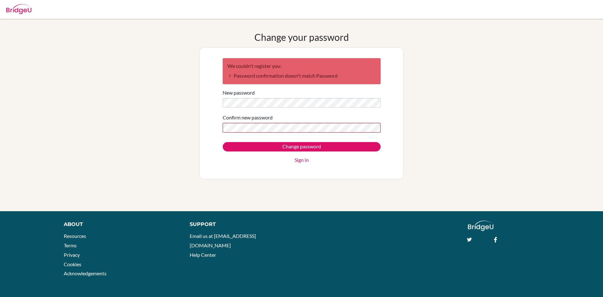 This screenshot has width=603, height=297. Describe the element at coordinates (70, 245) in the screenshot. I see `a: Terms` at that location.